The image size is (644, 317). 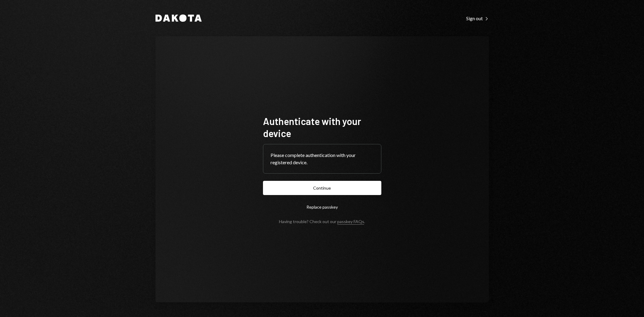 I want to click on button: Replace passkey, so click(x=322, y=207).